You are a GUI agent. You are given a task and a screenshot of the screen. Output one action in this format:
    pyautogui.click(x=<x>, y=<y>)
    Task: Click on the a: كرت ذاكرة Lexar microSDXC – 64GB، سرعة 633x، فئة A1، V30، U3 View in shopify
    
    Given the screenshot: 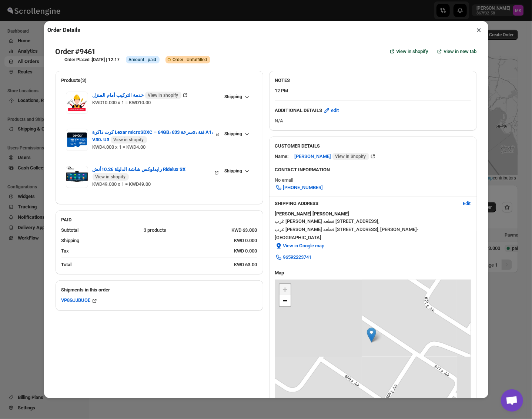 What is the action you would take?
    pyautogui.click(x=156, y=132)
    